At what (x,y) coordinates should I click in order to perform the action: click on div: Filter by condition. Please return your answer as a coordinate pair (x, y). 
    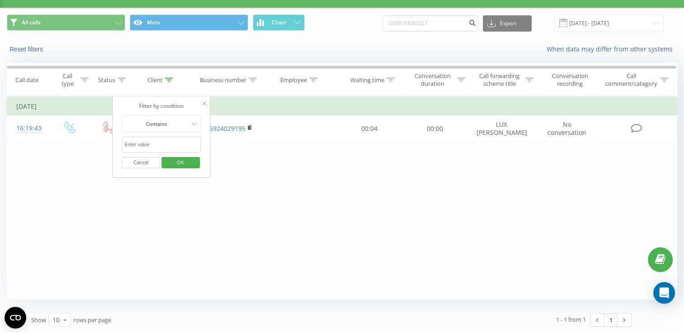
    Looking at the image, I should click on (161, 106).